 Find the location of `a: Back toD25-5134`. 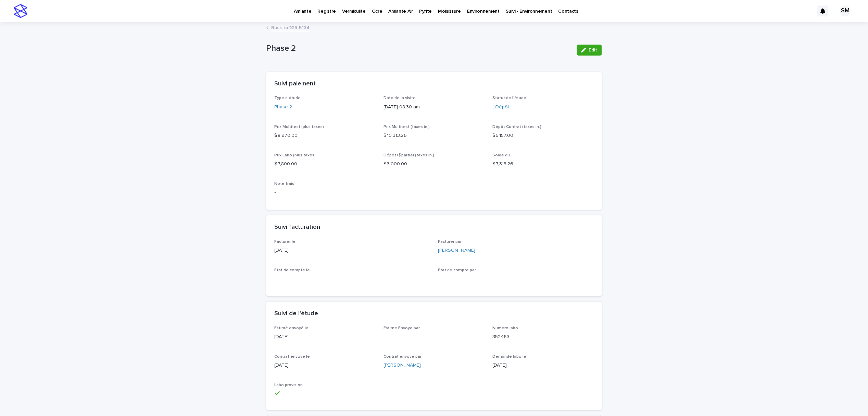

a: Back toD25-5134 is located at coordinates (291, 27).